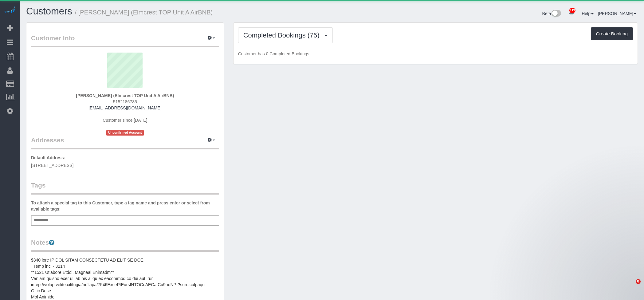 Image resolution: width=644 pixels, height=300 pixels. What do you see at coordinates (48, 157) in the screenshot?
I see `label: Default Address:` at bounding box center [48, 157].